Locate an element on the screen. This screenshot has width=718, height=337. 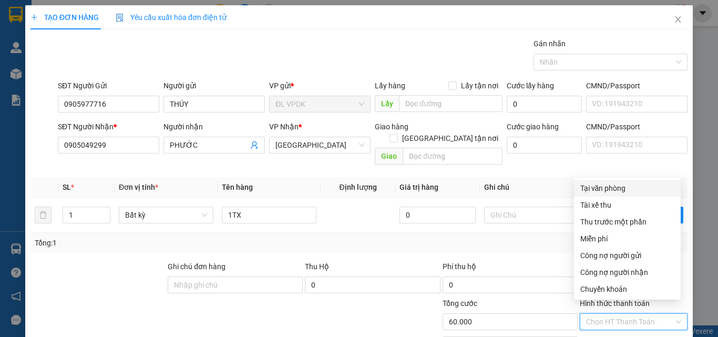
div: Miễn phí is located at coordinates (627, 238).